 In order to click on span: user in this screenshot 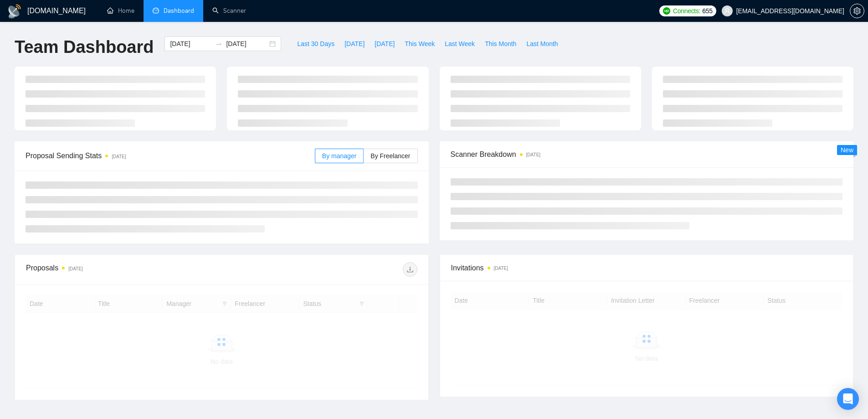, I will do `click(728, 11)`.